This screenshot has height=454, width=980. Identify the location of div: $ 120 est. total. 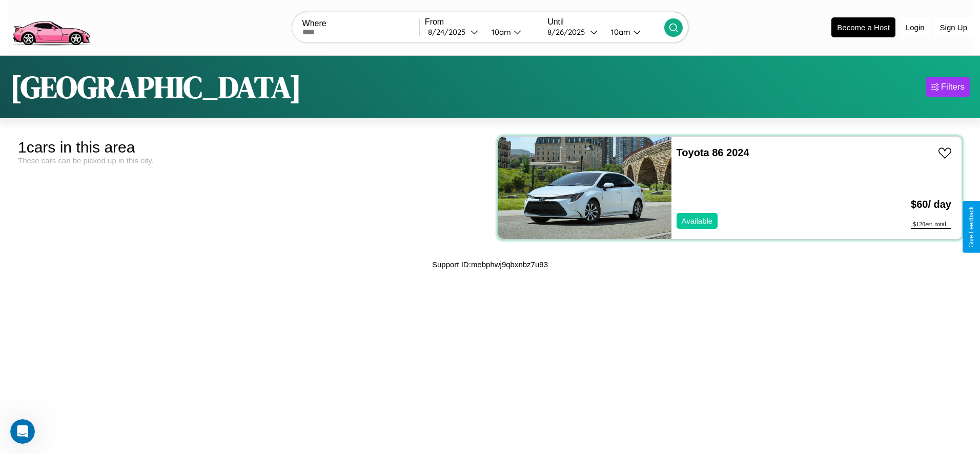
(930, 225).